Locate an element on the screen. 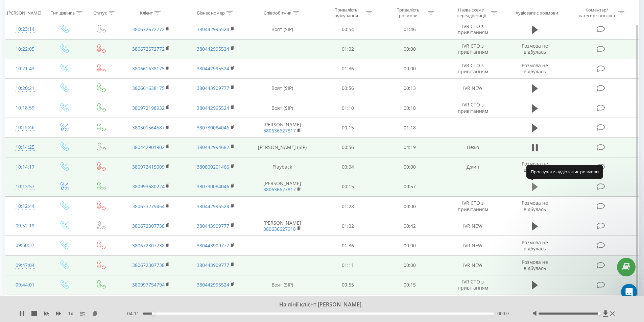  a: 380972415009 is located at coordinates (148, 167).